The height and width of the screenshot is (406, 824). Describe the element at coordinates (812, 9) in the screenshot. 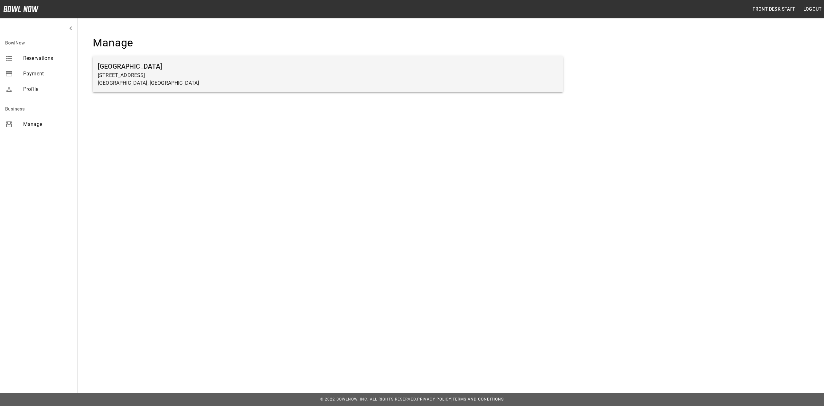

I see `button: Logout` at that location.